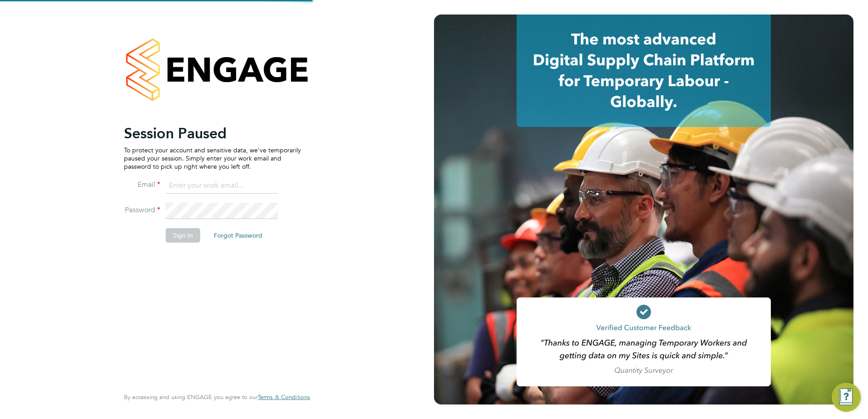  Describe the element at coordinates (284, 397) in the screenshot. I see `a: Terms & Conditions` at that location.